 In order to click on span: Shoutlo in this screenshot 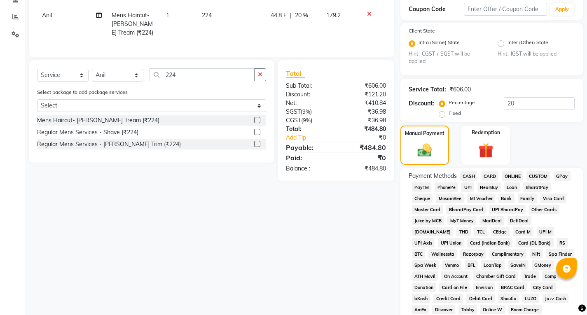, I will do `click(508, 298)`.